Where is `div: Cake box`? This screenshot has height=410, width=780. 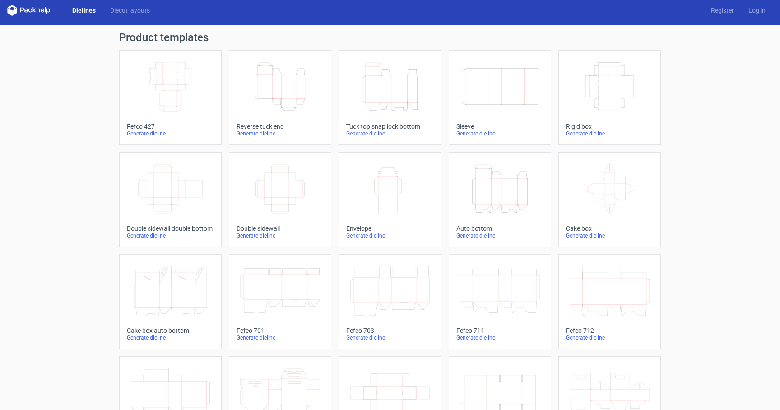 div: Cake box is located at coordinates (609, 228).